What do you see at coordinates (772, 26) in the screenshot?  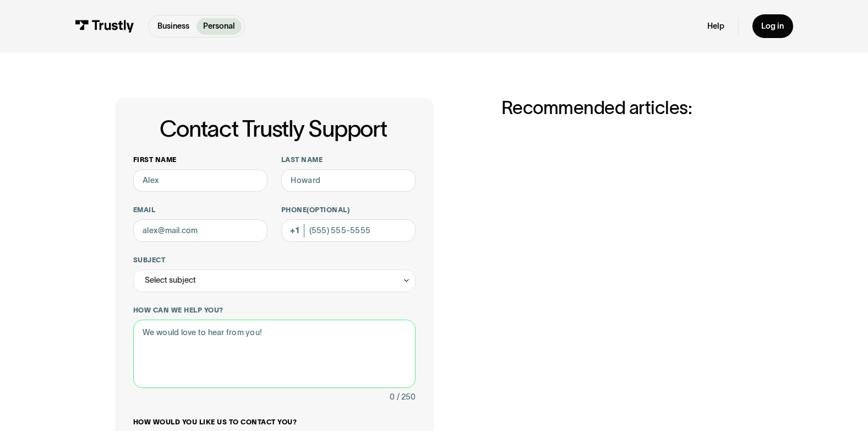 I see `div: Log in` at bounding box center [772, 26].